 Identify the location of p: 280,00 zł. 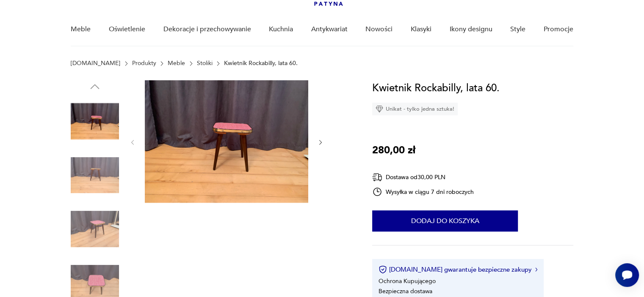
(394, 151).